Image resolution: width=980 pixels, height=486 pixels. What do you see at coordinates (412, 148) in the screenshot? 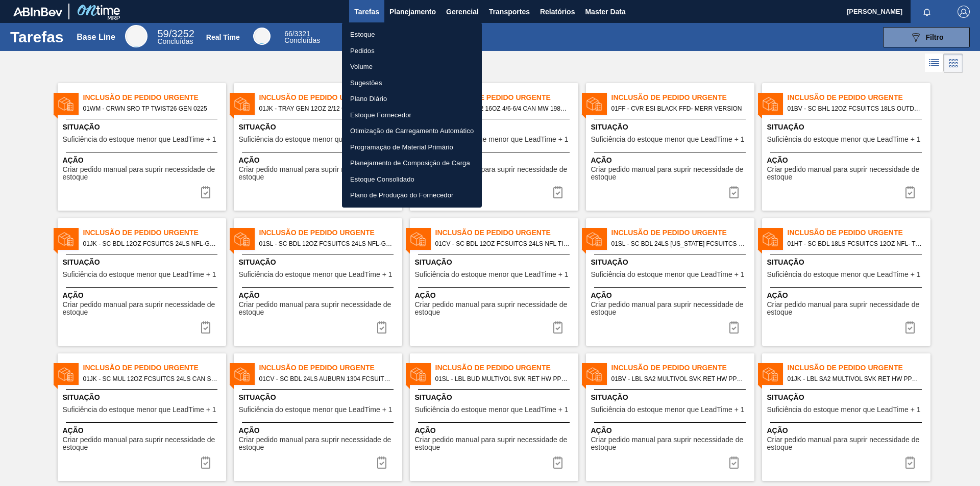
I see `li: Programação de Material Primário` at bounding box center [412, 148].